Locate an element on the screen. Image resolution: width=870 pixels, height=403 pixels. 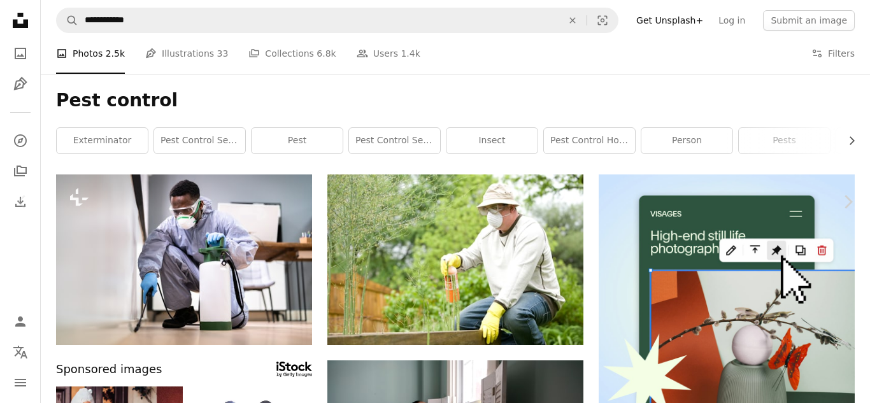
a: exterminator is located at coordinates (102, 141).